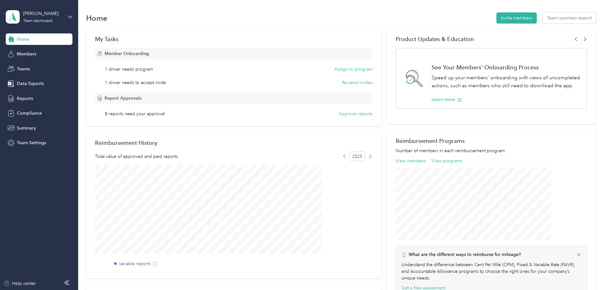 The width and height of the screenshot is (607, 290). Describe the element at coordinates (569, 18) in the screenshot. I see `button: Team summary export` at that location.